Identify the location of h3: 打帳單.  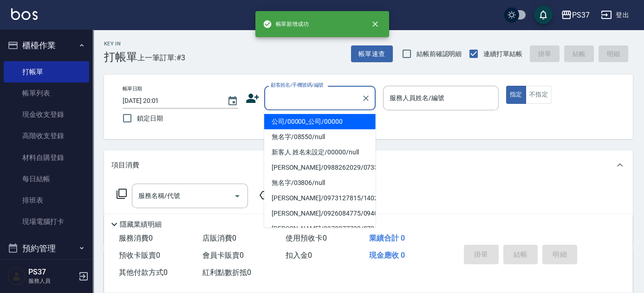
(121, 57).